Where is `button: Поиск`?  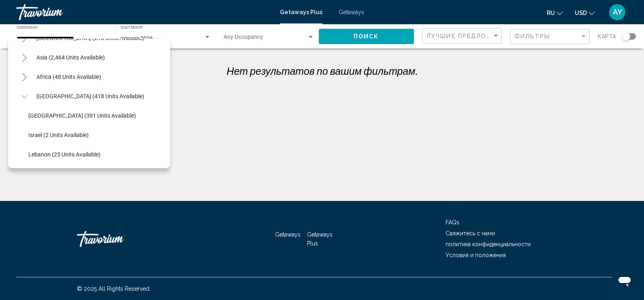 button: Поиск is located at coordinates (366, 36).